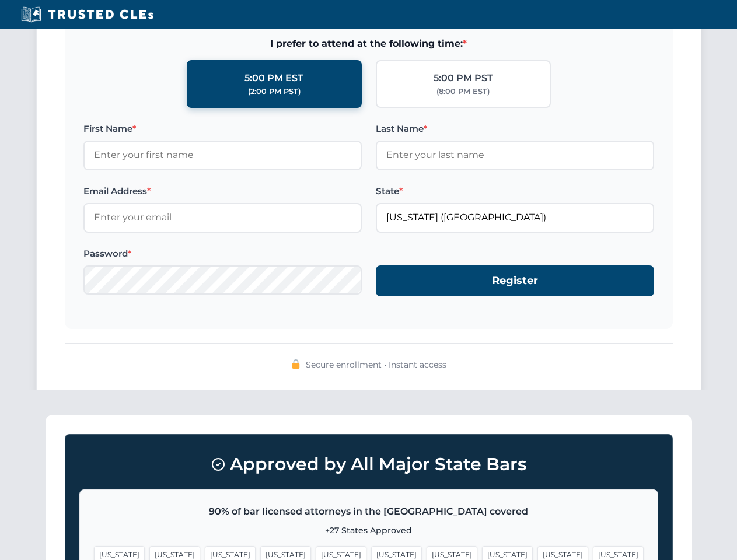 The height and width of the screenshot is (560, 737). Describe the element at coordinates (222, 191) in the screenshot. I see `label: Email Address` at that location.